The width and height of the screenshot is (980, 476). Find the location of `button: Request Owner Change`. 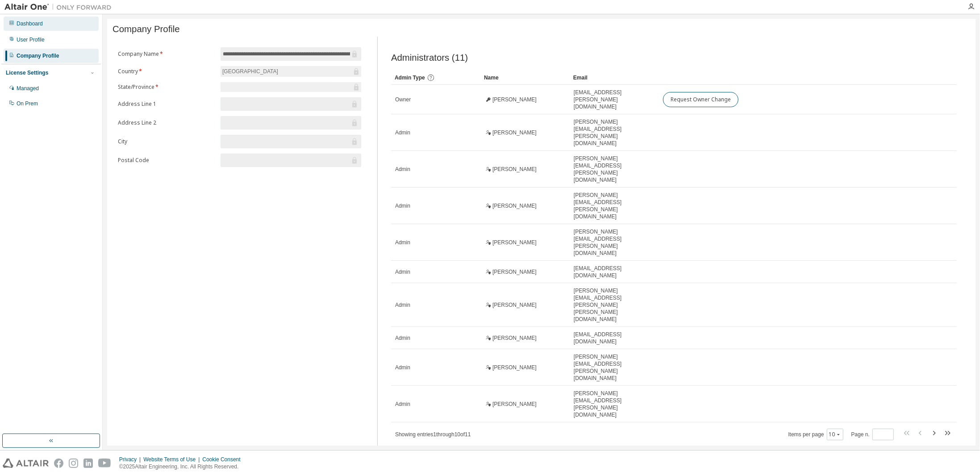

button: Request Owner Change is located at coordinates (700, 100).